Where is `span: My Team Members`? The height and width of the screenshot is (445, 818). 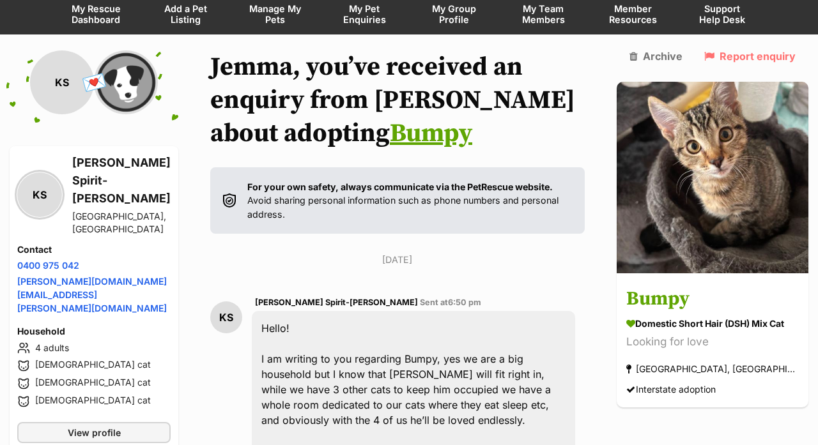
span: My Team Members is located at coordinates (543, 14).